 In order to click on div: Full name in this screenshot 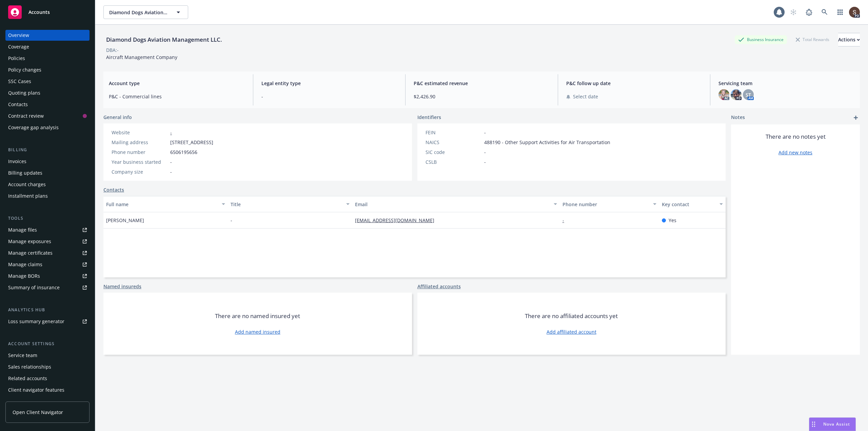, I will do `click(162, 204)`.